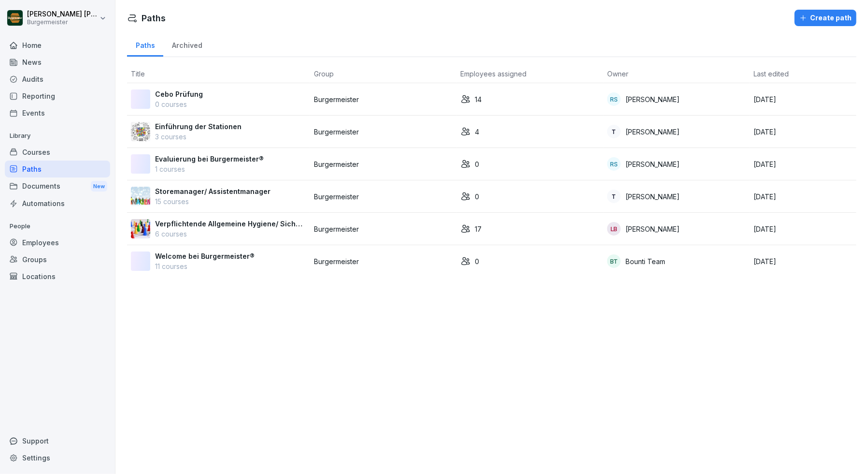 The image size is (868, 474). What do you see at coordinates (231, 234) in the screenshot?
I see `p: 6 courses` at bounding box center [231, 234].